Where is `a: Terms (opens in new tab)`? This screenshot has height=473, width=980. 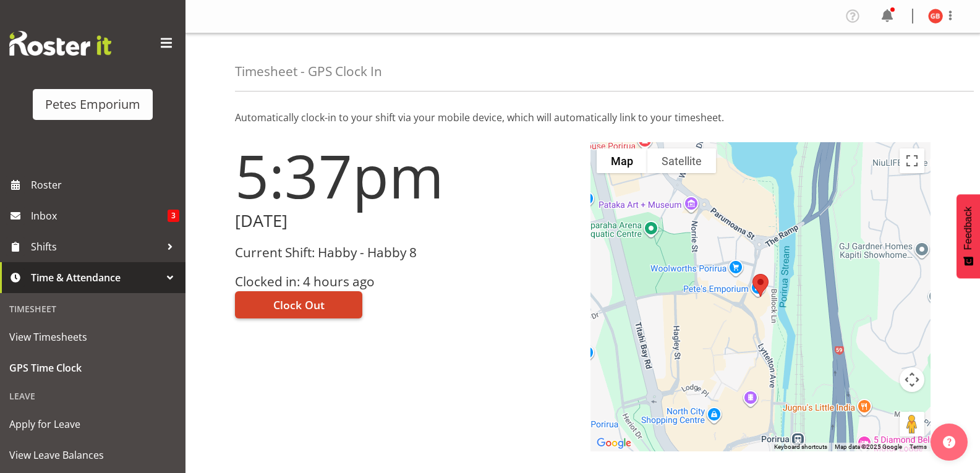 a: Terms (opens in new tab) is located at coordinates (918, 446).